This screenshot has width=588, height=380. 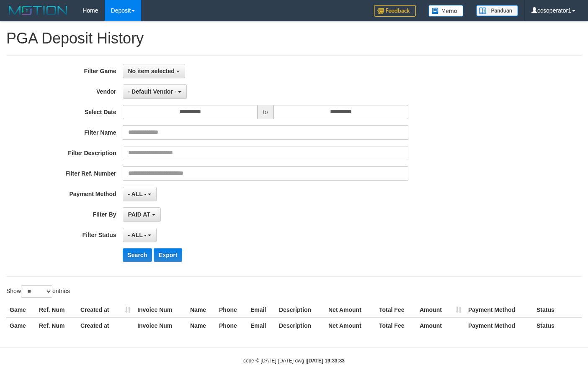 I want to click on h1: PGA Deposit History, so click(x=294, y=38).